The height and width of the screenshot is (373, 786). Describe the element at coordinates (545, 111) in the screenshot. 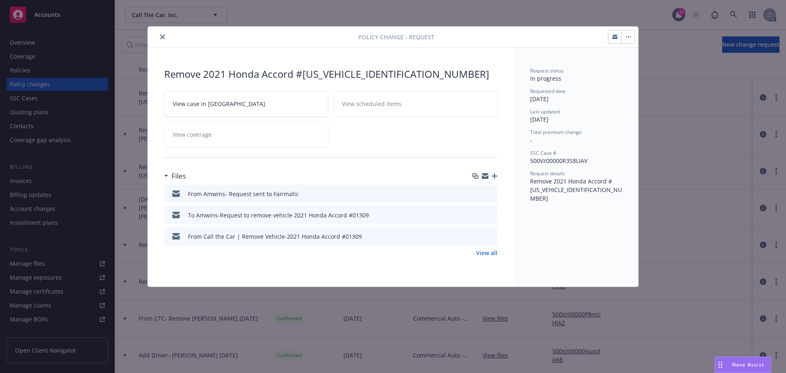

I see `span: Last updated` at that location.